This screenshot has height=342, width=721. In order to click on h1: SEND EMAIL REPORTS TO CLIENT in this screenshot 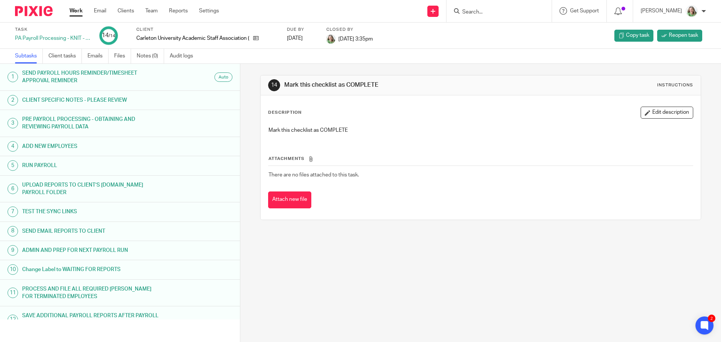, I will do `click(92, 231)`.